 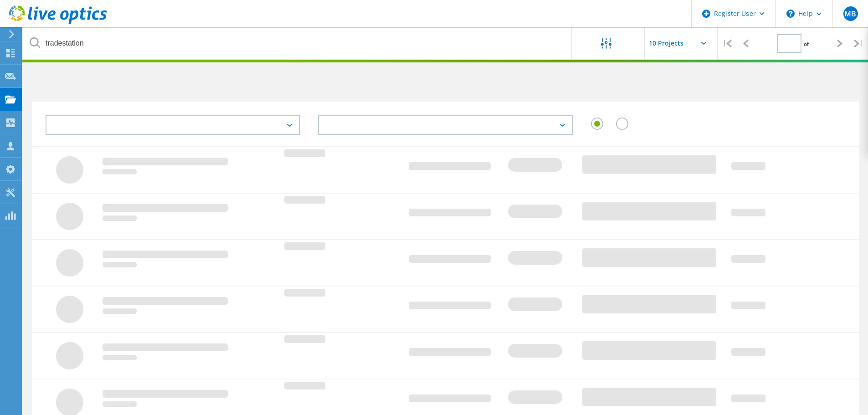 What do you see at coordinates (297, 43) in the screenshot?
I see `input: undefined` at bounding box center [297, 43].